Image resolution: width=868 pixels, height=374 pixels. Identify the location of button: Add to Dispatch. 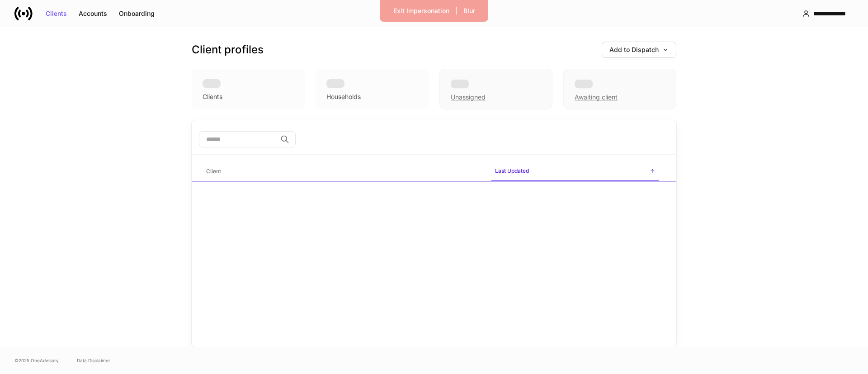
(639, 50).